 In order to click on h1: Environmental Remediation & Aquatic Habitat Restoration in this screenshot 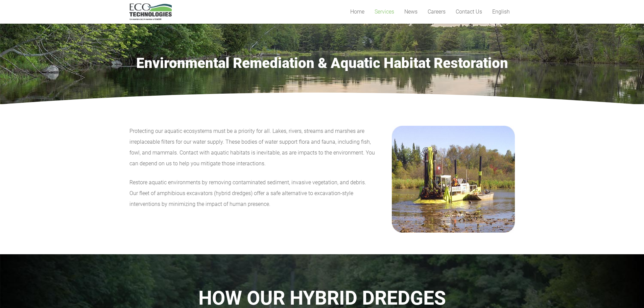, I will do `click(322, 63)`.